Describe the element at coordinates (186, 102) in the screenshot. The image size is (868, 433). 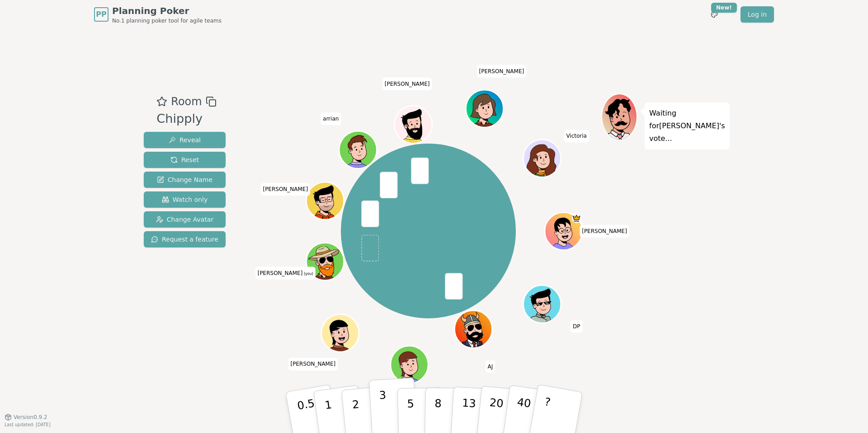
I see `span: Room` at that location.